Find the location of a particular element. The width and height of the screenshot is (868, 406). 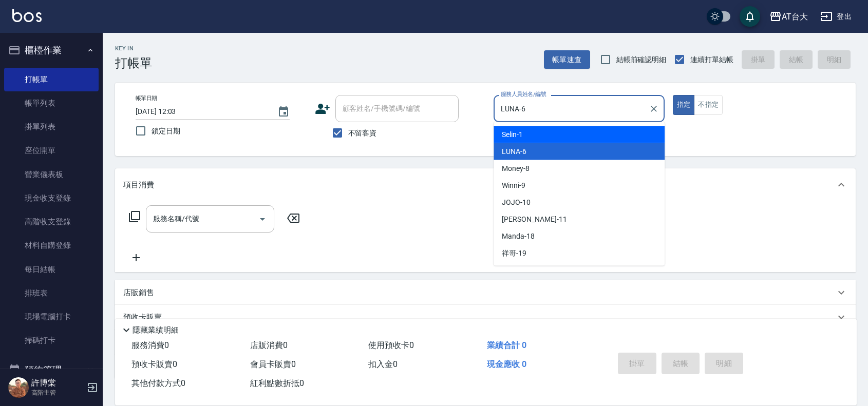

a: 每日結帳 is located at coordinates (51, 270).